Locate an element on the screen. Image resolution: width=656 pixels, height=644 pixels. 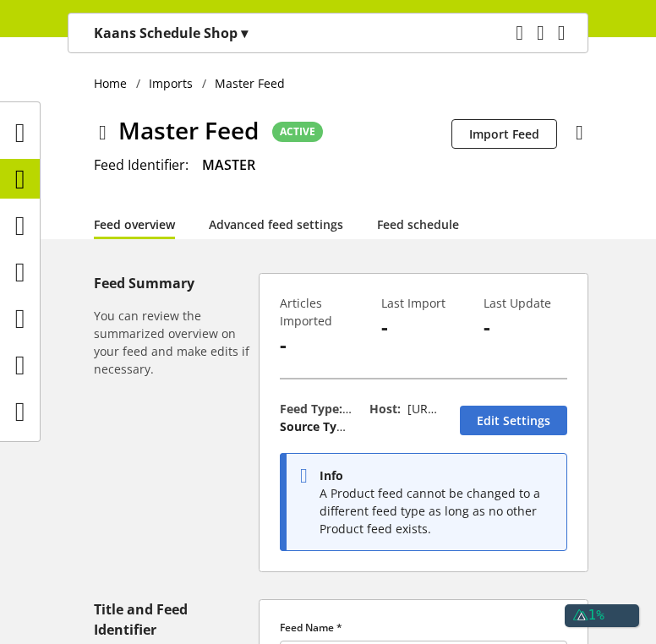
p: Kaans Schedule Shop is located at coordinates (170, 33).